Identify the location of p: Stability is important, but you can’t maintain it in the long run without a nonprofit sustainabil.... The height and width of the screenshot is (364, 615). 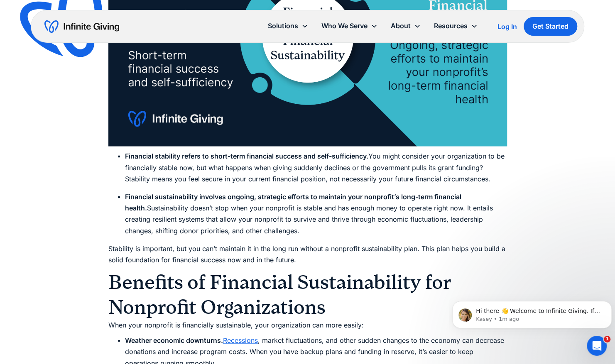
(308, 254).